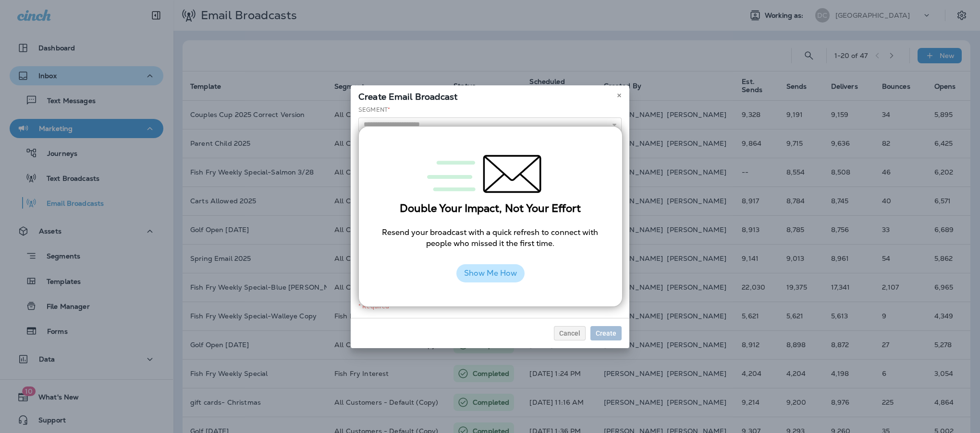 The height and width of the screenshot is (433, 980). Describe the element at coordinates (570, 333) in the screenshot. I see `span: Cancel` at that location.